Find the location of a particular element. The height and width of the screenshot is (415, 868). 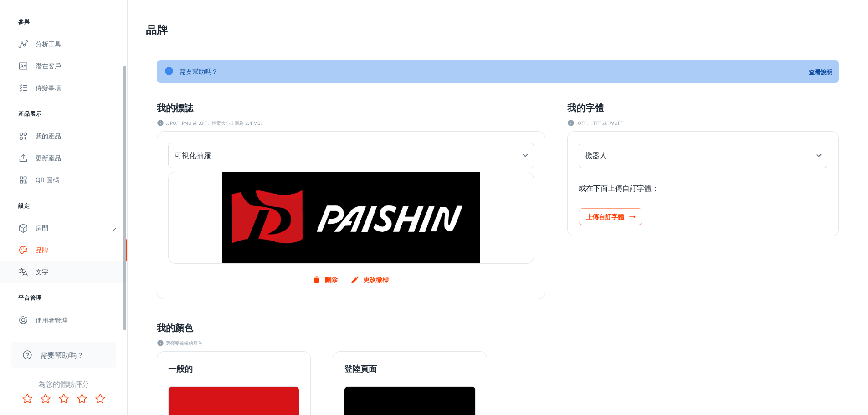

button: 評分 3 顆星 is located at coordinates (64, 398).